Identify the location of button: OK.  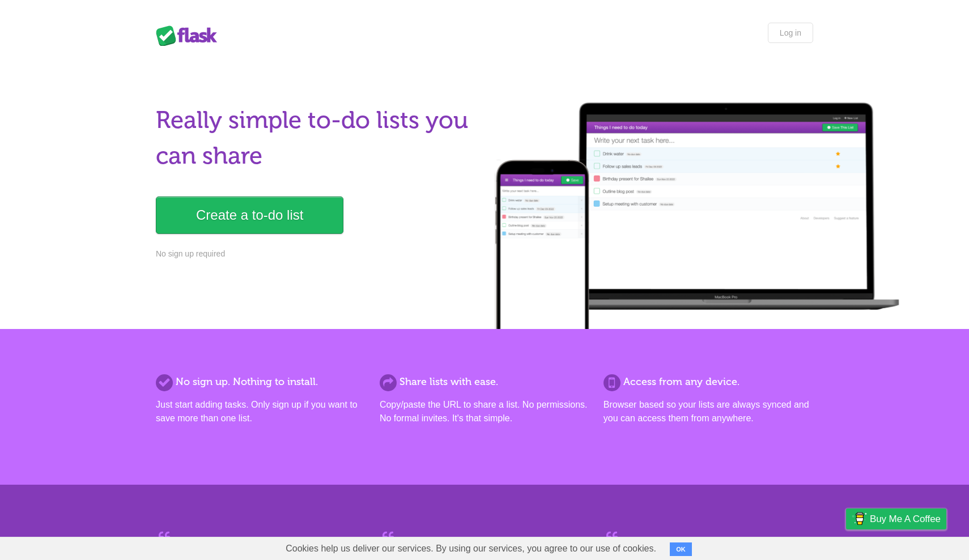
(680, 550).